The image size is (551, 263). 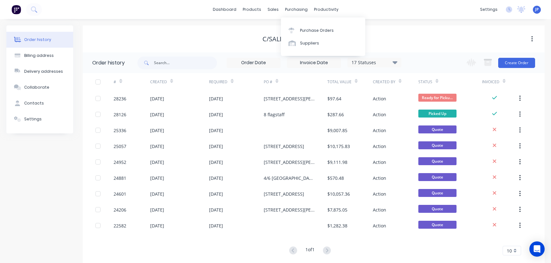 What do you see at coordinates (537, 249) in the screenshot?
I see `div: Open Intercom Messenger` at bounding box center [537, 249].